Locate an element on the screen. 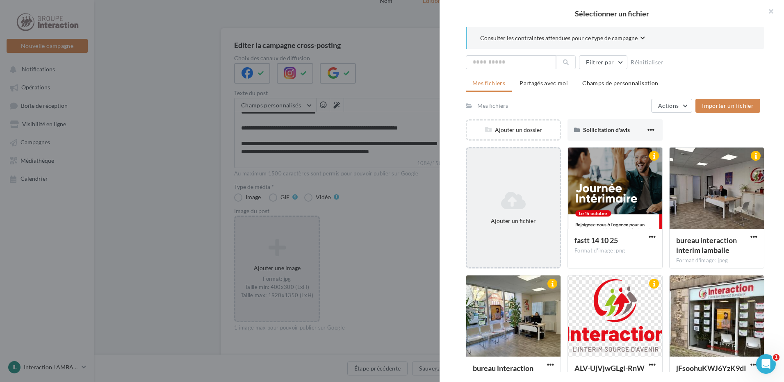 The height and width of the screenshot is (382, 784). span: fastt 14 10 25 is located at coordinates (596, 240).